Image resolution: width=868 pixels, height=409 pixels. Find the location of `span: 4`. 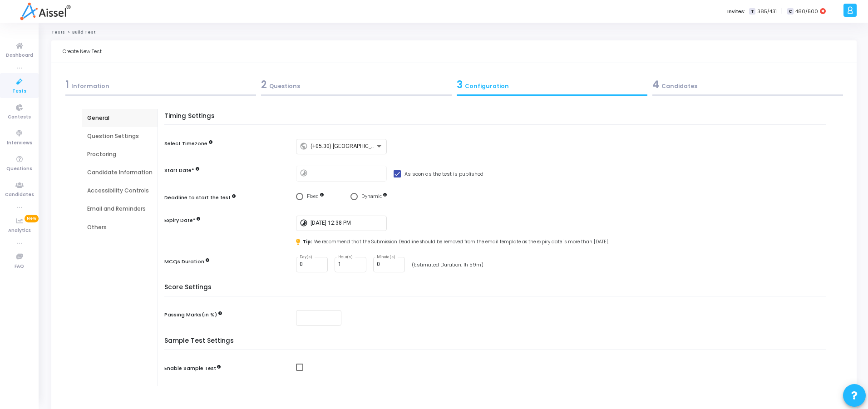

span: 4 is located at coordinates (656, 84).